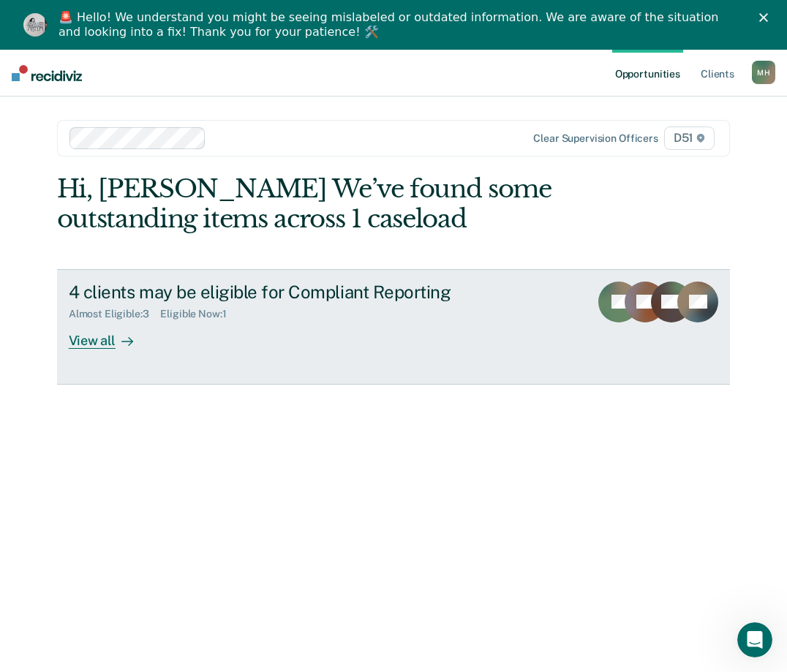 The image size is (787, 672). What do you see at coordinates (688, 138) in the screenshot?
I see `span: D51` at bounding box center [688, 138].